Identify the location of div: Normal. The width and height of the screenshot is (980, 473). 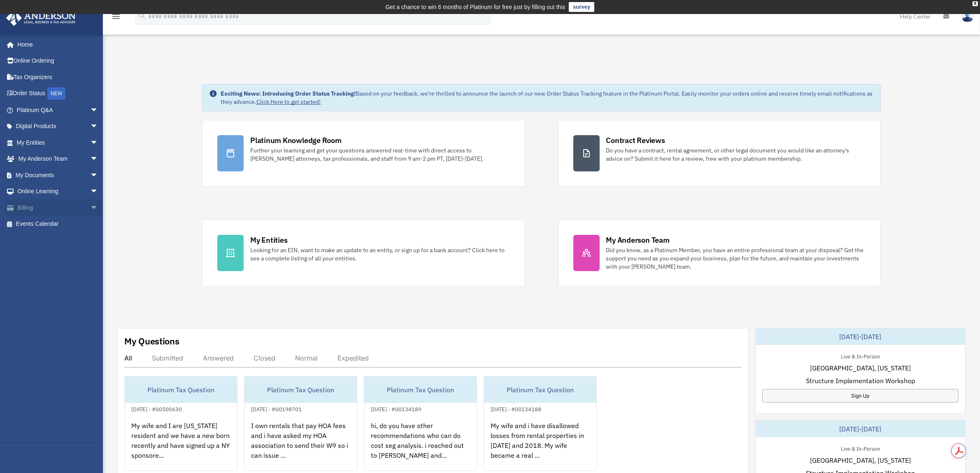
(307, 358).